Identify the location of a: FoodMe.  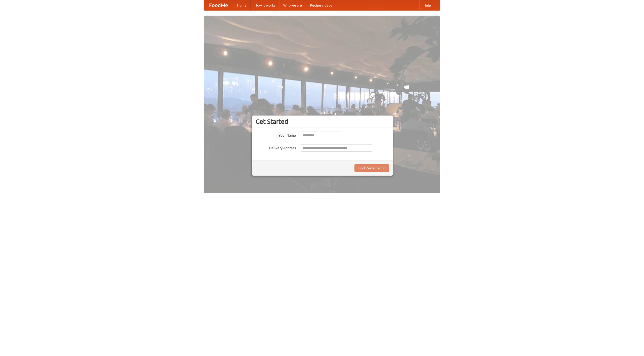
(219, 6).